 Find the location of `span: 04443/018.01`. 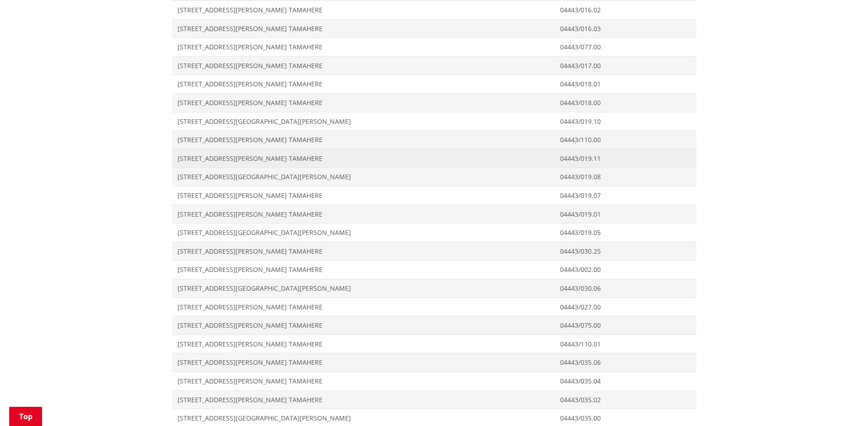

span: 04443/018.01 is located at coordinates (625, 84).